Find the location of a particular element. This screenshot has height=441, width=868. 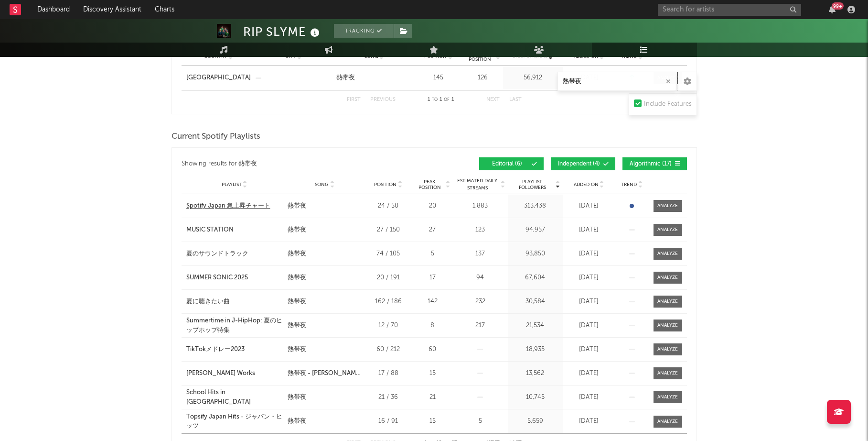

div: TikTokメドレー2023 is located at coordinates (215, 350).